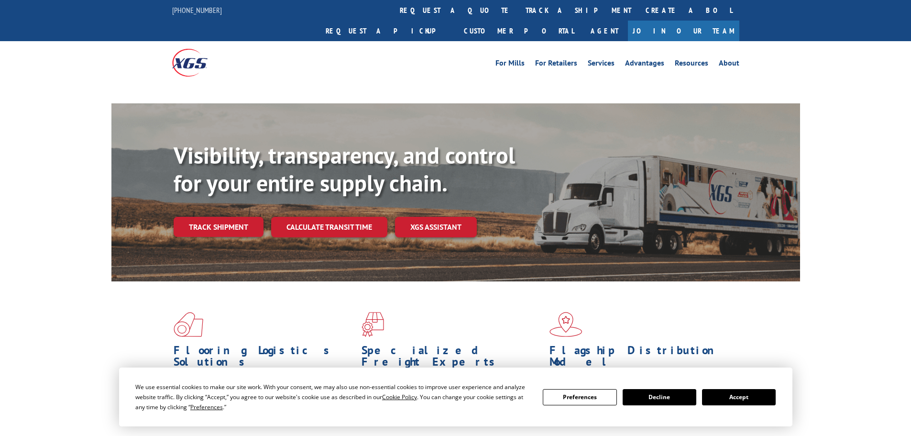 The image size is (911, 436). Describe the element at coordinates (436, 227) in the screenshot. I see `a: XGS ASSISTANT` at that location.